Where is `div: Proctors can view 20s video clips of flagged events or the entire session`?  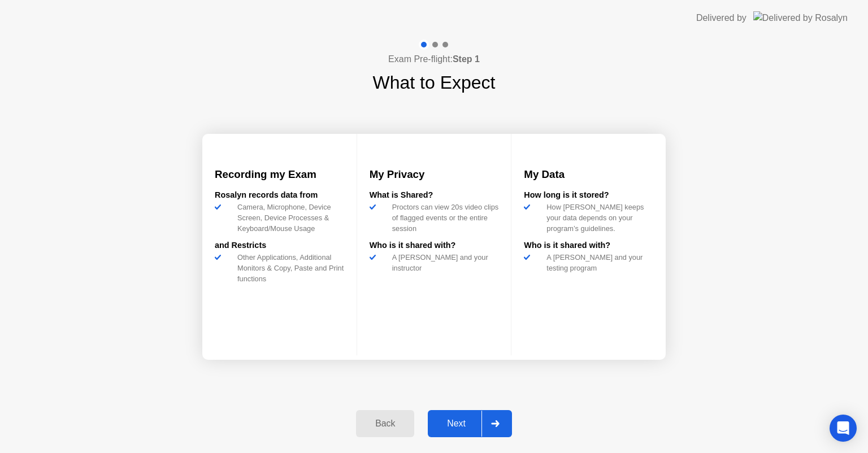
div: Proctors can view 20s video clips of flagged events or the entire session is located at coordinates (443, 218).